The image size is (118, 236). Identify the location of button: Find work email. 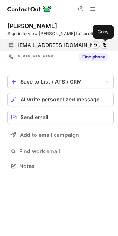
(60, 151).